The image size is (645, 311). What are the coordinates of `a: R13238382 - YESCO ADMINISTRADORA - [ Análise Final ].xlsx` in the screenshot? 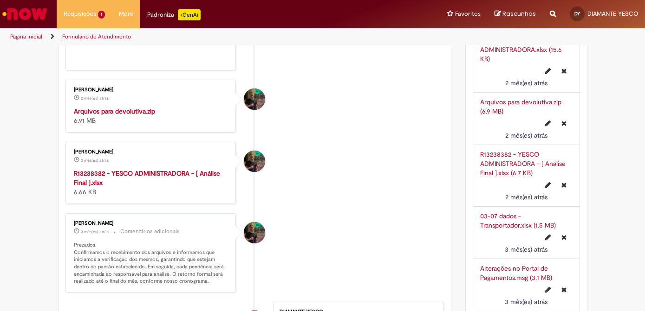 It's located at (147, 178).